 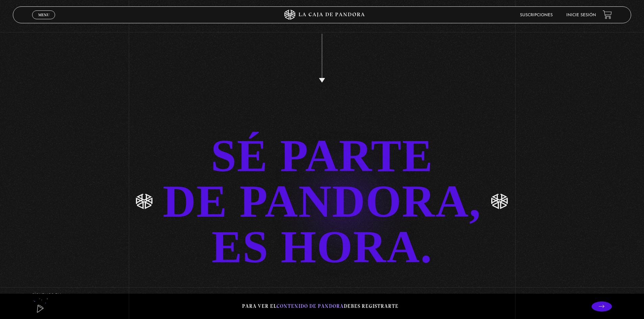 What do you see at coordinates (322, 201) in the screenshot?
I see `div: SÉ PARTE DE PANDORA, ES HORA.` at bounding box center [322, 201].